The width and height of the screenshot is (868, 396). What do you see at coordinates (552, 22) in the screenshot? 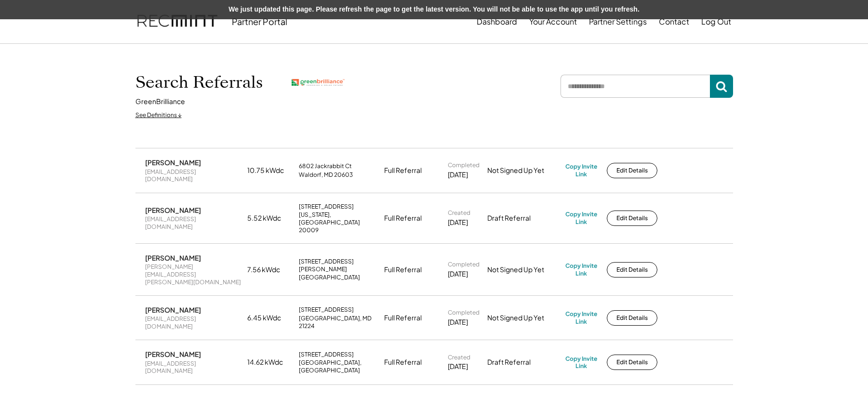
I see `button: Your Account` at bounding box center [552, 22].